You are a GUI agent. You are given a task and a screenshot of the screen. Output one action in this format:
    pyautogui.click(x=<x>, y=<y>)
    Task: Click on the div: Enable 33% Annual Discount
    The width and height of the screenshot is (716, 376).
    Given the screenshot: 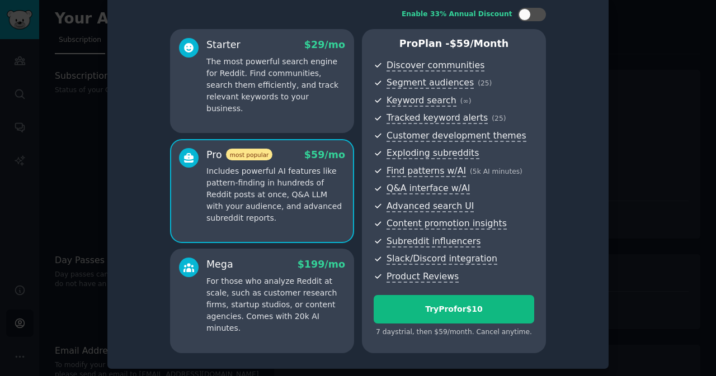 What is the action you would take?
    pyautogui.click(x=457, y=15)
    